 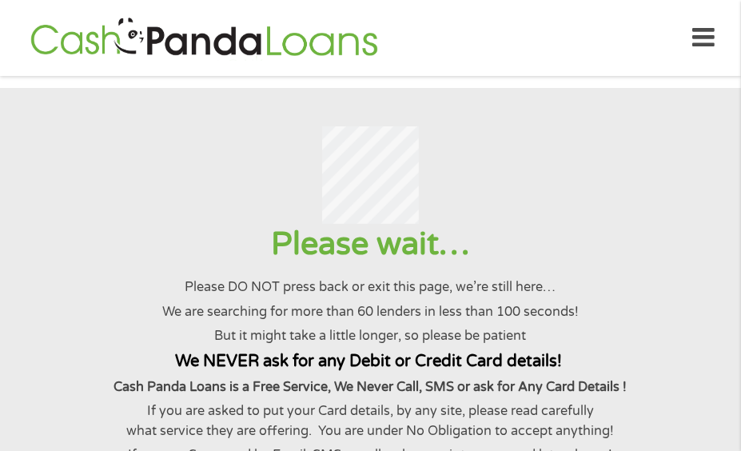 What do you see at coordinates (204, 38) in the screenshot?
I see `img: GetLoanNow Logo` at bounding box center [204, 38].